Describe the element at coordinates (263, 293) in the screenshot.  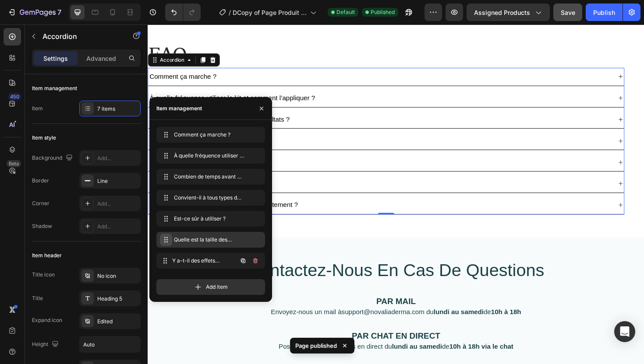
I see `strong: PAR MAIL` at that location.